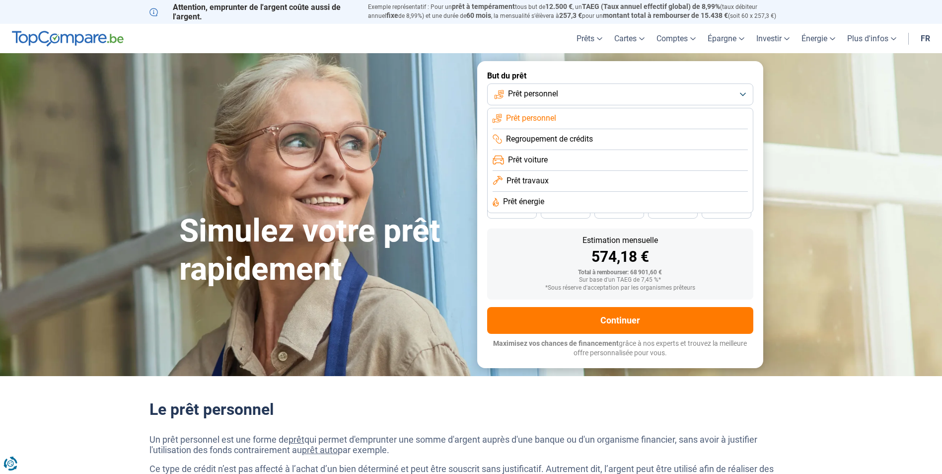 This screenshot has width=942, height=474. Describe the element at coordinates (666, 15) in the screenshot. I see `span: montant total à rembourser de 15.438 €` at that location.